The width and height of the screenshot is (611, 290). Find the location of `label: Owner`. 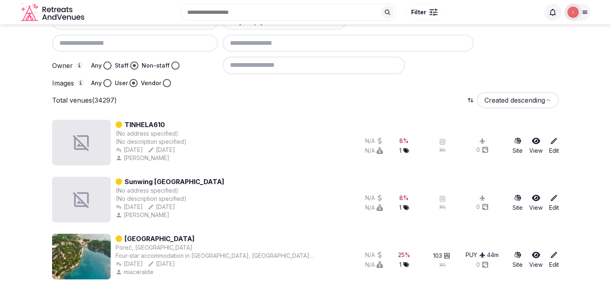

label: Owner is located at coordinates (68, 65).